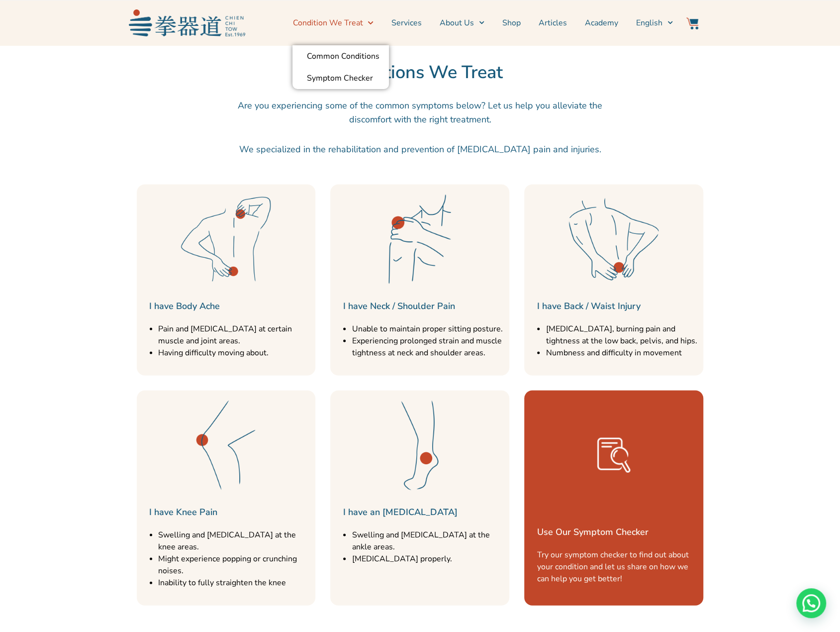  I want to click on a: About Us, so click(463, 23).